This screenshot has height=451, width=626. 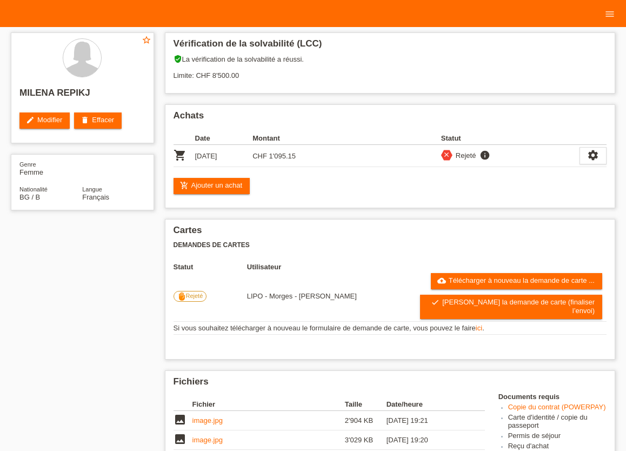 I want to click on div: La vérification de la solvabilité a réussi. Limite: CHF 8'500.00, so click(x=390, y=71).